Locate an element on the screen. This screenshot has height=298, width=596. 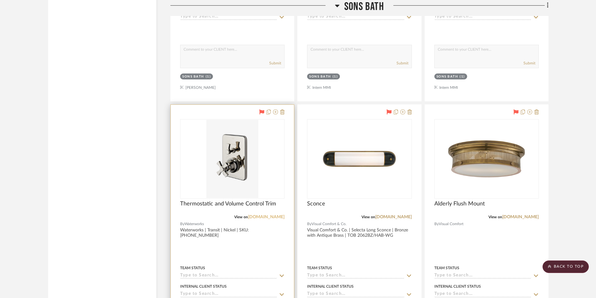
img: Alderly Flush Mount is located at coordinates (486, 159).